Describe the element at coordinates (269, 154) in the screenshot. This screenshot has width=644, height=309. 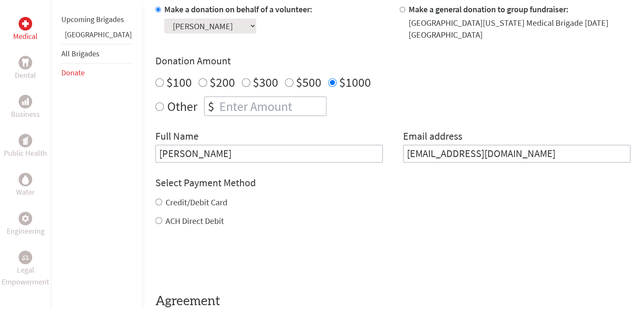
I see `input: Enter Full Name` at that location.